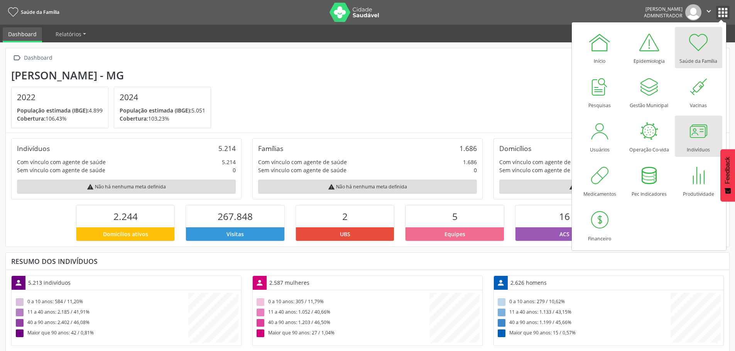 The width and height of the screenshot is (735, 351). I want to click on div: Dashboard, so click(38, 58).